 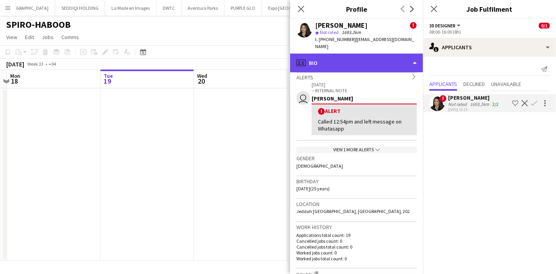 I want to click on h3: Profile, so click(x=356, y=9).